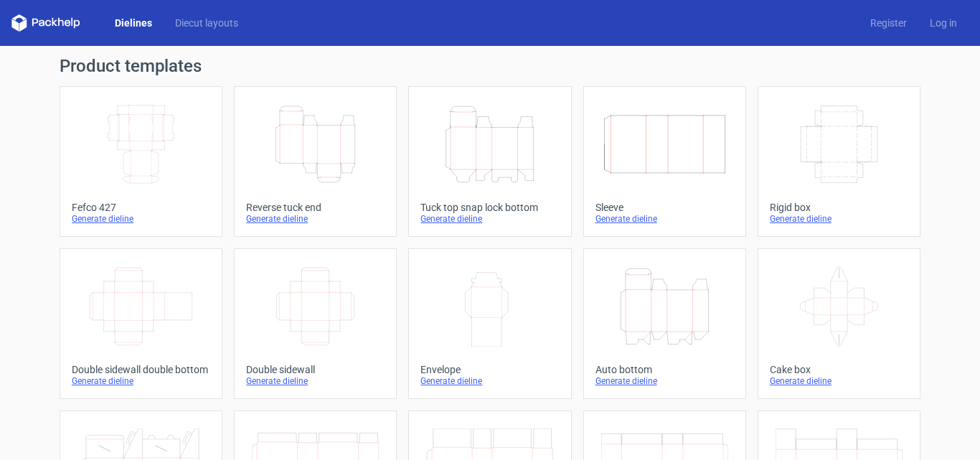  I want to click on a: Cake boxGenerate dieline, so click(839, 324).